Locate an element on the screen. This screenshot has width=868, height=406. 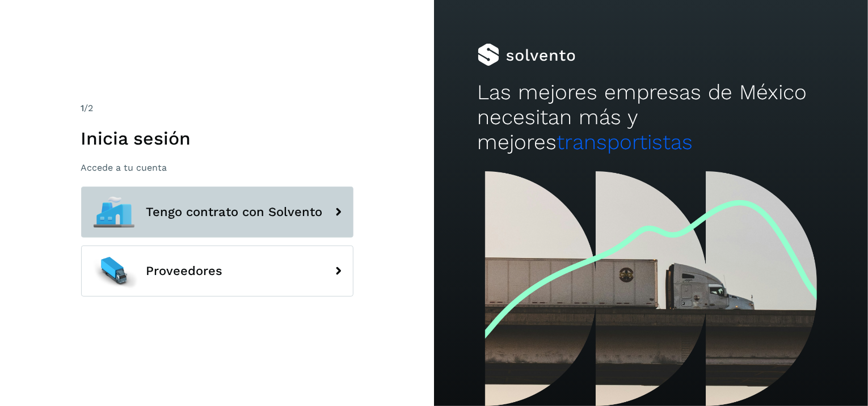
h2: Las mejores empresas de México necesitan más y mejores is located at coordinates (651, 117).